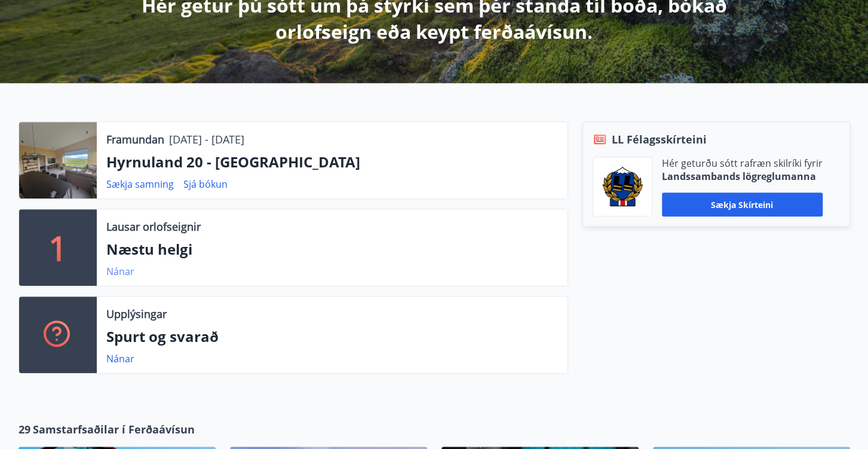  I want to click on p: Hér geturðu sótt rafræn skilríki fyrir, so click(742, 163).